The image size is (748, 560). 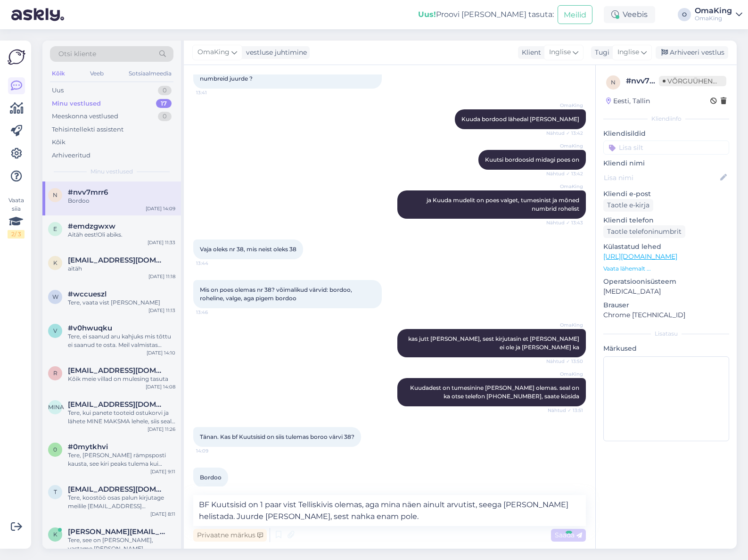 I want to click on font: Tere, kui panete tooteid ostukorvi ja lähete MINE MAKSMA lehele, siis seal saate oma aadressi ja ..., so click(x=121, y=425).